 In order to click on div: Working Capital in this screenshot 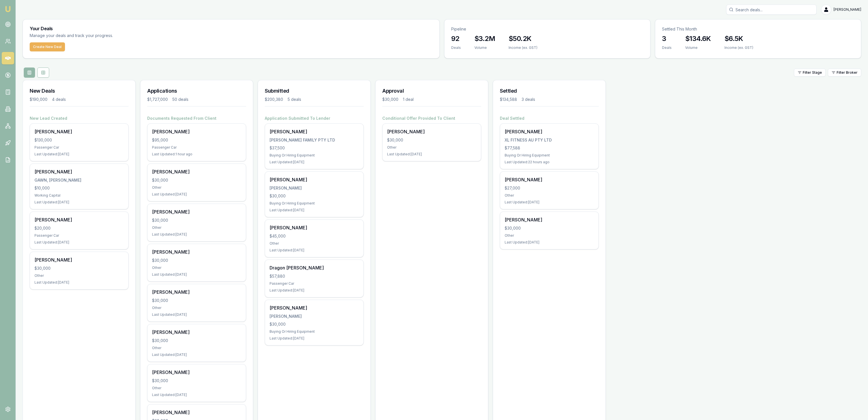, I will do `click(79, 196)`.